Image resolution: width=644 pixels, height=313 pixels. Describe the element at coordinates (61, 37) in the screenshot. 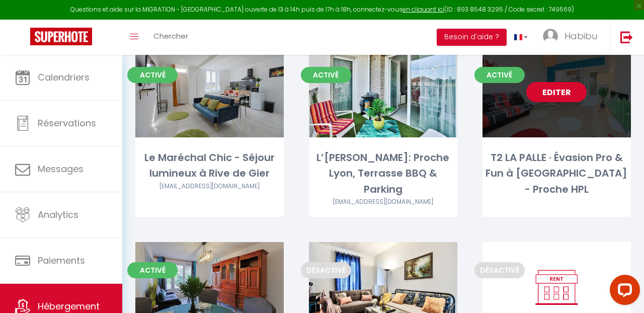

I see `img: Super Booking` at that location.